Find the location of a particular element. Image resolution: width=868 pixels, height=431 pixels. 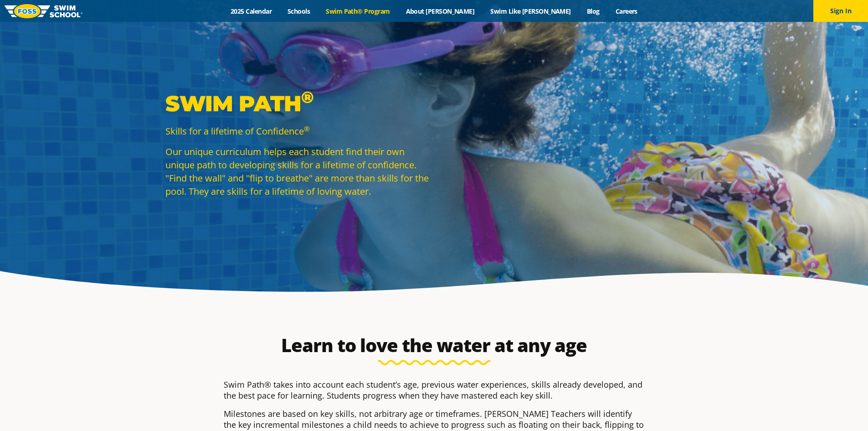

img: FOSS Swim School Logo is located at coordinates (43, 11).